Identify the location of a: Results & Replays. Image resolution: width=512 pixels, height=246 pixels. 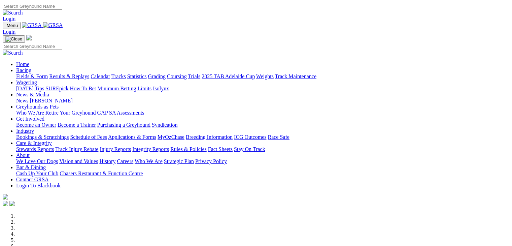
(69, 76).